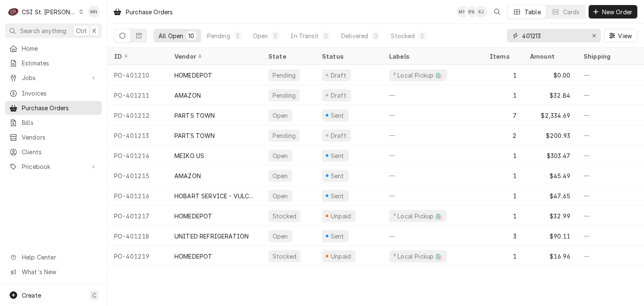 This screenshot has height=306, width=644. What do you see at coordinates (53, 93) in the screenshot?
I see `a: Invoices` at bounding box center [53, 93].